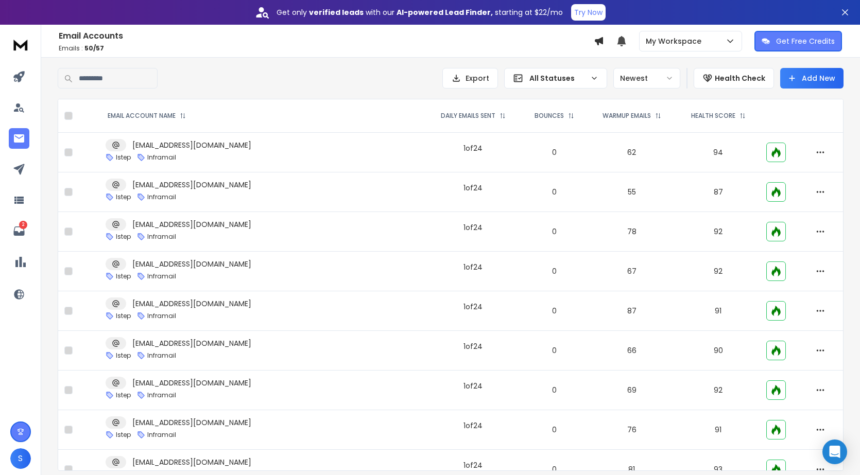  What do you see at coordinates (632, 390) in the screenshot?
I see `td: 69` at bounding box center [632, 390].